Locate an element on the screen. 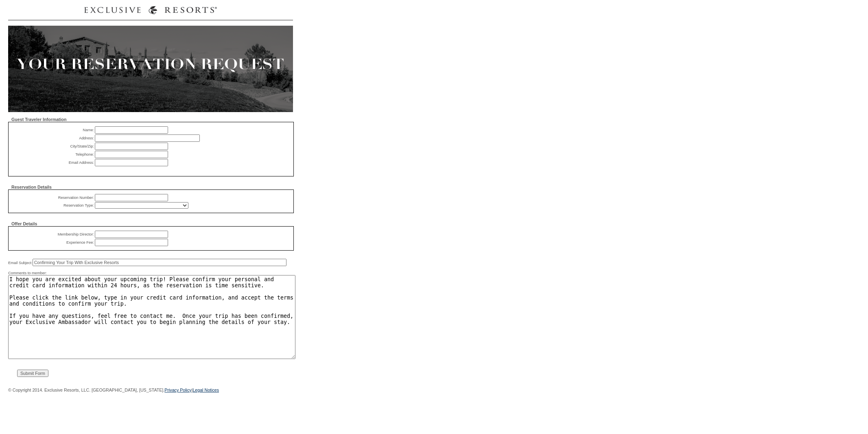 This screenshot has height=434, width=868. td: Reservation Type: is located at coordinates (53, 205).